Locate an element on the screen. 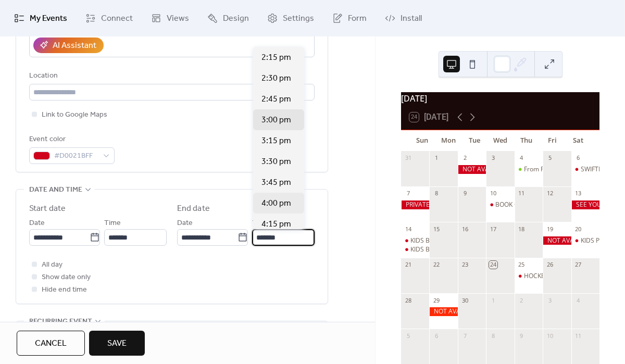 Image resolution: width=625 pixels, height=364 pixels. span: 4:00 pm is located at coordinates (276, 203).